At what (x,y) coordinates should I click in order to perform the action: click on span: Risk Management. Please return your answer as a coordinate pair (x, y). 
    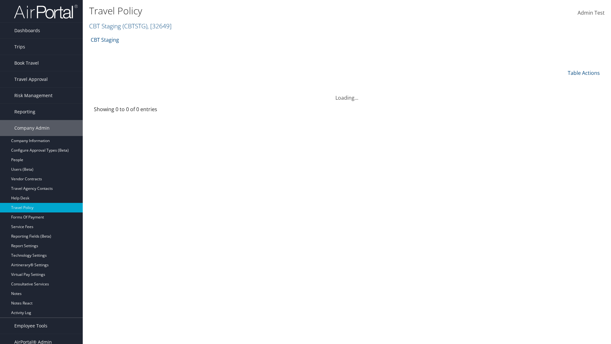
    Looking at the image, I should click on (33, 96).